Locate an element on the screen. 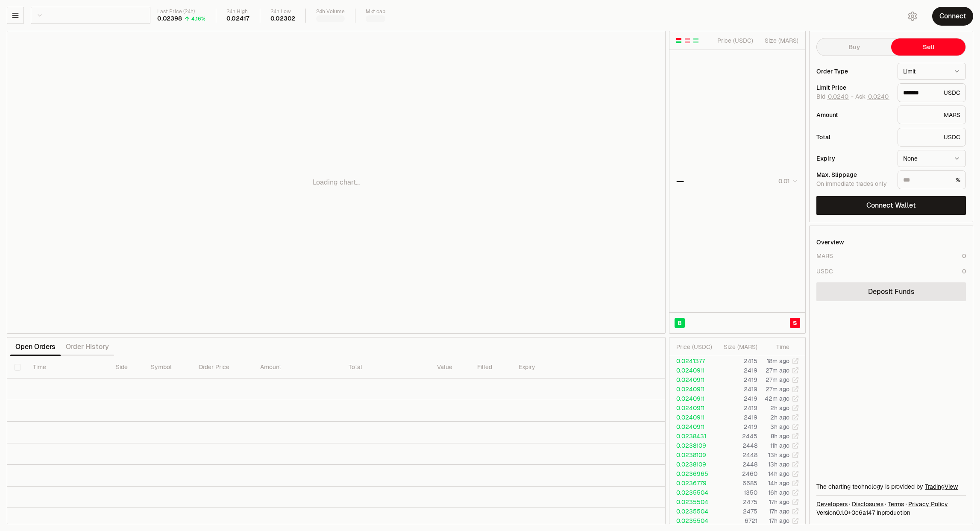 This screenshot has height=531, width=980. div: 4.16% is located at coordinates (198, 19).